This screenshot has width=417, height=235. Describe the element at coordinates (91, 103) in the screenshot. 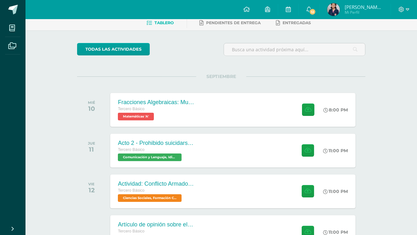

I see `div: MIÉ` at that location.